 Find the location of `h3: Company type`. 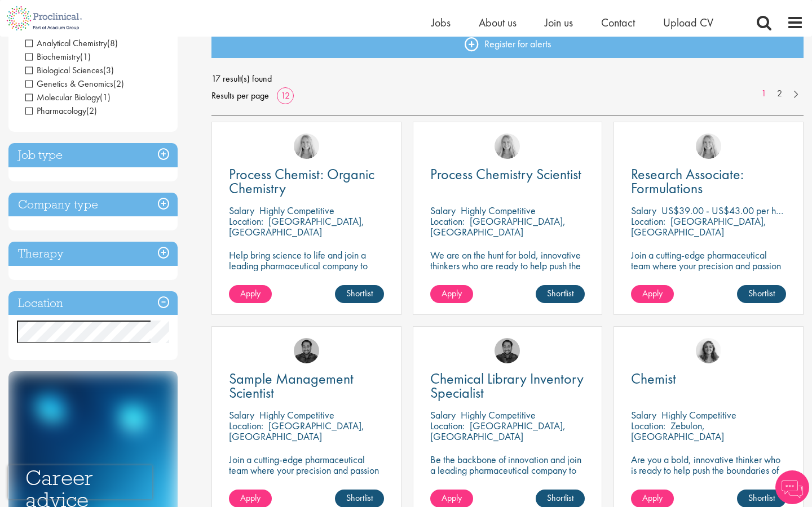

h3: Company type is located at coordinates (93, 204).